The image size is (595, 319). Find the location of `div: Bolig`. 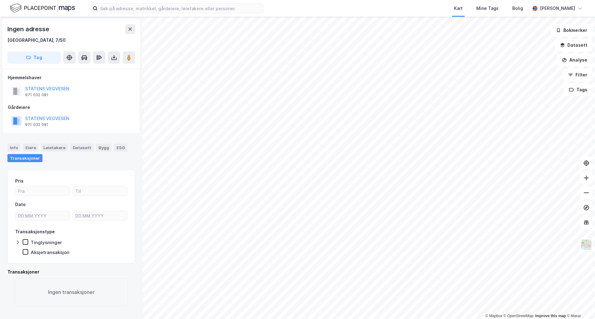

div: Bolig is located at coordinates (517, 8).